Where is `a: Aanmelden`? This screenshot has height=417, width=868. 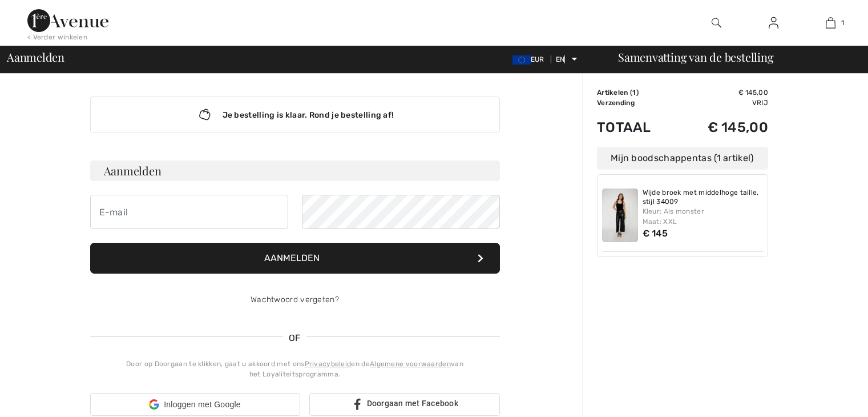 a: Aanmelden is located at coordinates (773, 23).